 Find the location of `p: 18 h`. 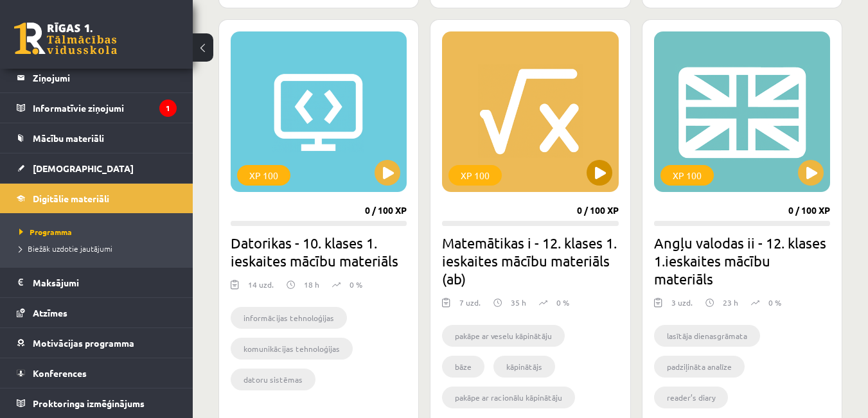

p: 18 h is located at coordinates (312, 284).